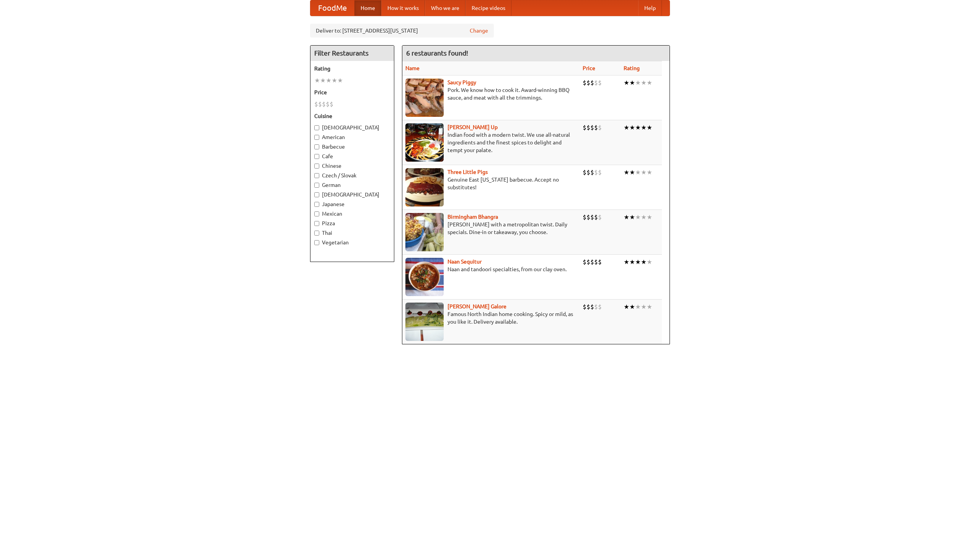 The image size is (980, 542). Describe the element at coordinates (352, 147) in the screenshot. I see `label: Barbecue` at that location.